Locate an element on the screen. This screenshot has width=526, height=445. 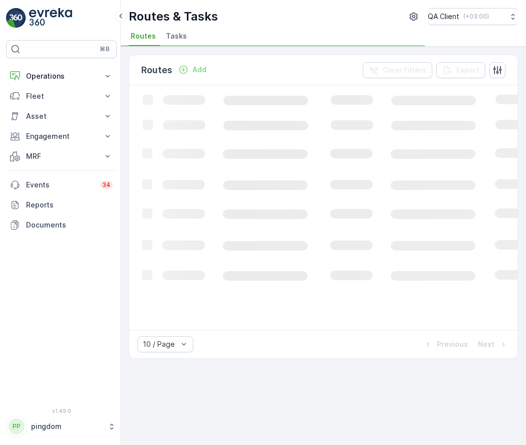
p: Reports is located at coordinates (69, 205).